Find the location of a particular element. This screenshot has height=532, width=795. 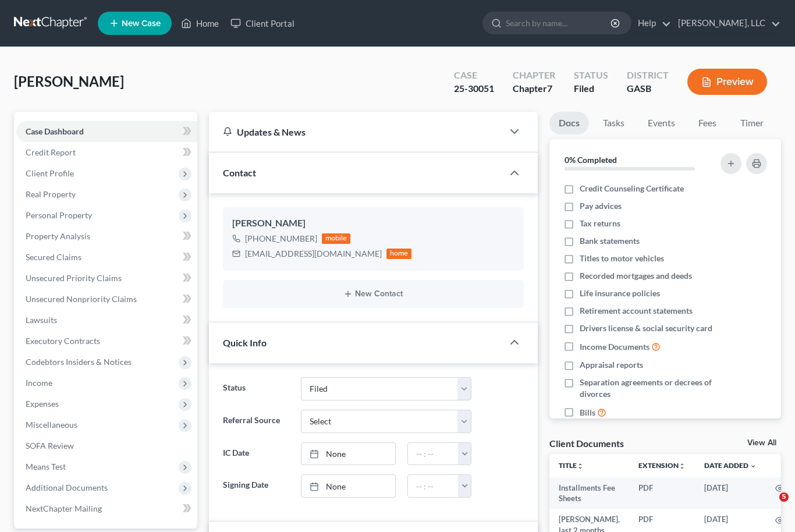

span: Secured Claims is located at coordinates (54, 256).